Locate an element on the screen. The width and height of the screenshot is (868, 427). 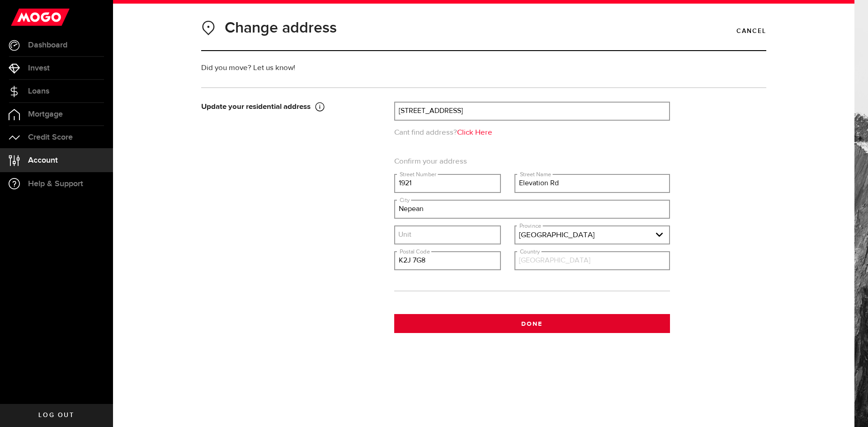
label: Province is located at coordinates (530, 225).